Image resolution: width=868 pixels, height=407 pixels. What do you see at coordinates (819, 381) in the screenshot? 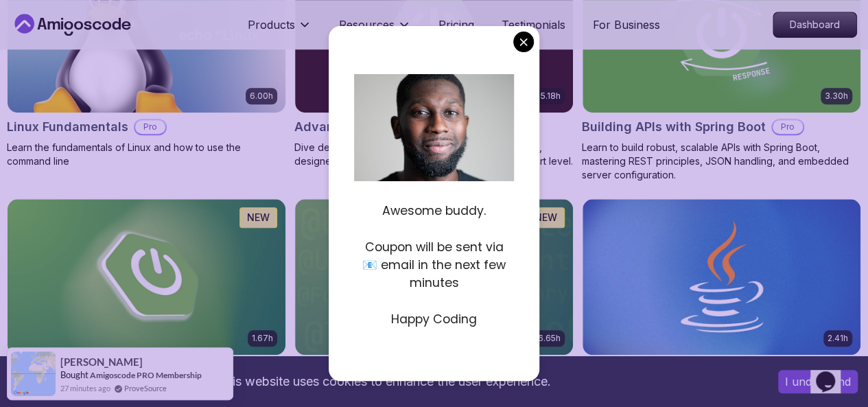
I see `button: Accept cookies` at bounding box center [819, 381].